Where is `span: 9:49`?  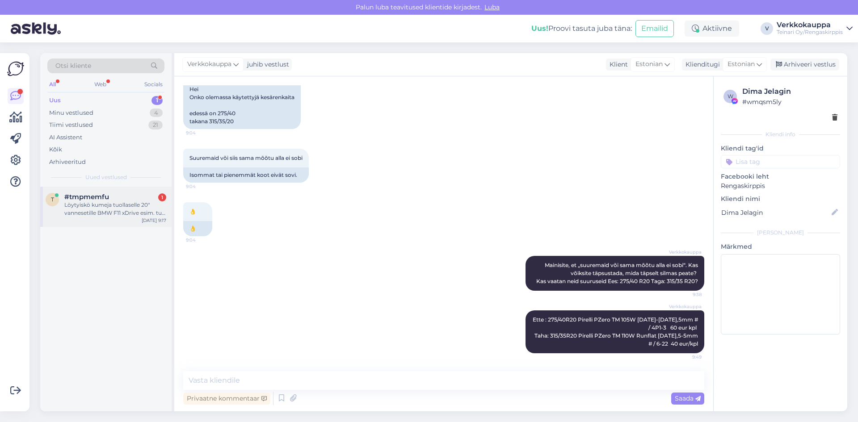 span: 9:49 is located at coordinates (685, 357).